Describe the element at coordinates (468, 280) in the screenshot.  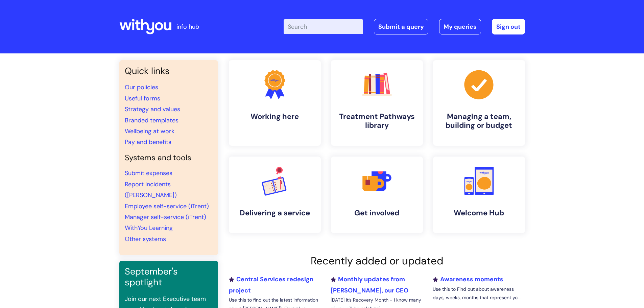
I see `a: Awareness moments` at that location.